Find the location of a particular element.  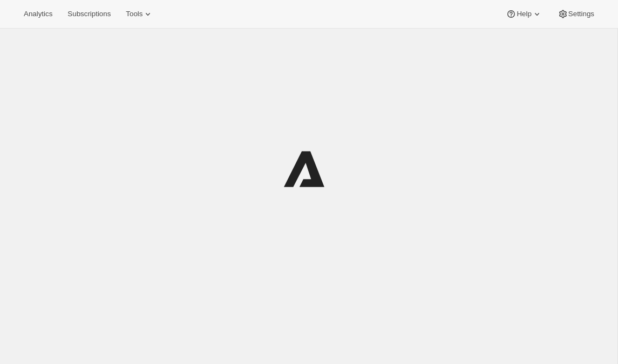

button: Analytics is located at coordinates (38, 14).